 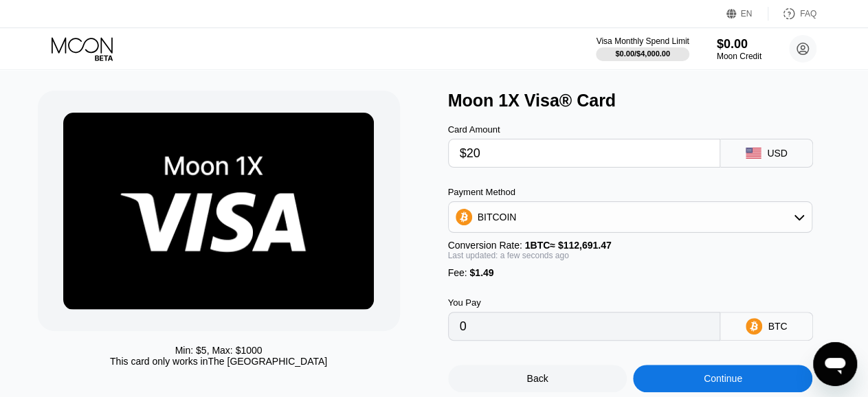 What do you see at coordinates (739, 44) in the screenshot?
I see `div: $0.00` at bounding box center [739, 44].